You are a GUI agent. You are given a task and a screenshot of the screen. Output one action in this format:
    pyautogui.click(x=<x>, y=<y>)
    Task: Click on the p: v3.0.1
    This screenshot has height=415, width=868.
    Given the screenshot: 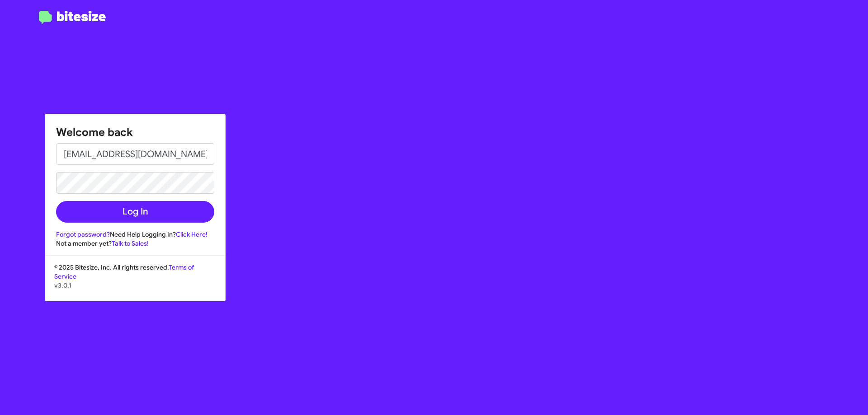 What is the action you would take?
    pyautogui.click(x=135, y=286)
    